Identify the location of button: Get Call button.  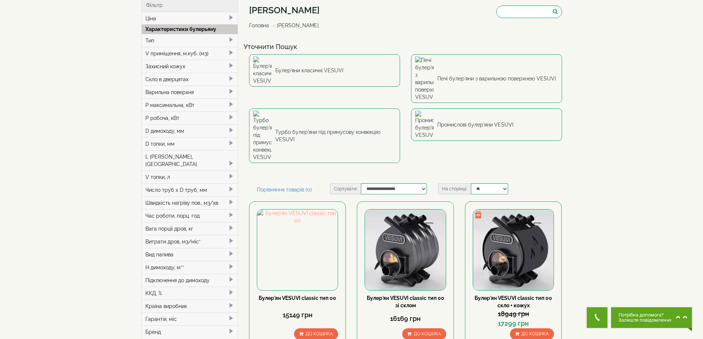
(597, 318).